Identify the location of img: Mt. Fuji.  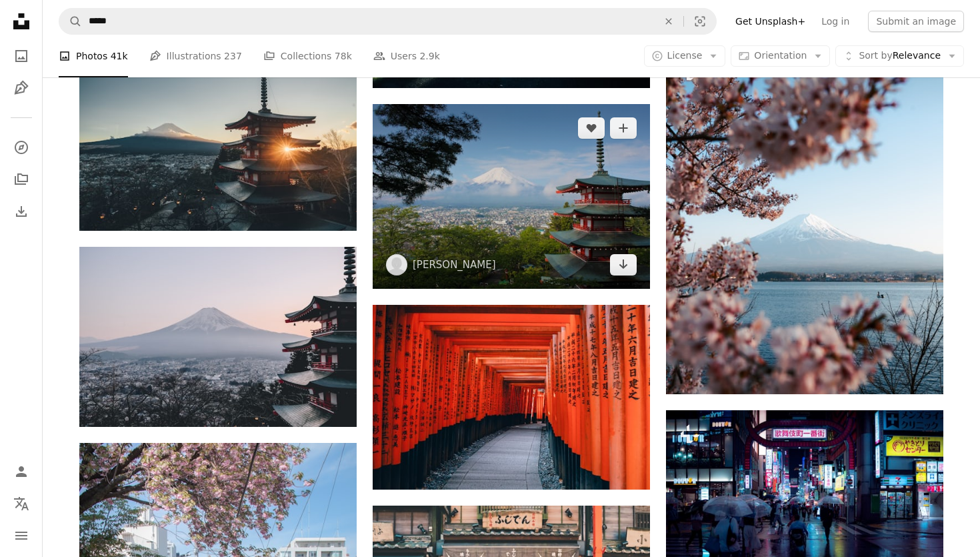
(218, 337).